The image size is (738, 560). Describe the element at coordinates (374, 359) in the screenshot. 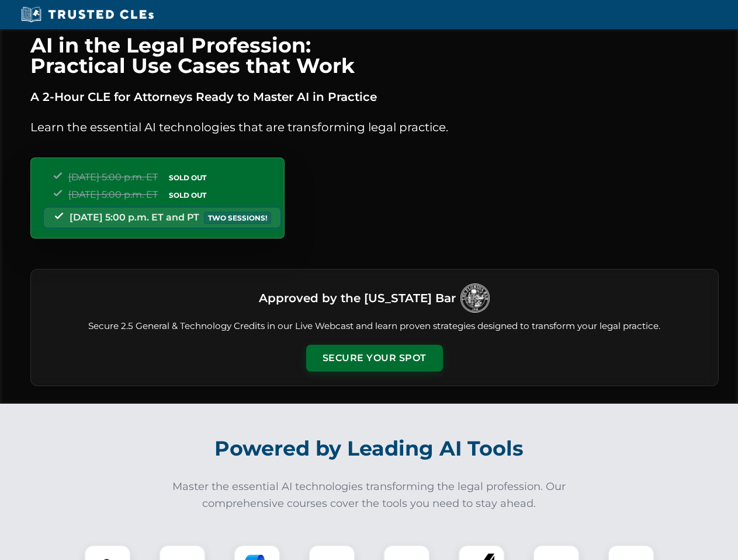

I see `button: Secure Your Spot` at that location.